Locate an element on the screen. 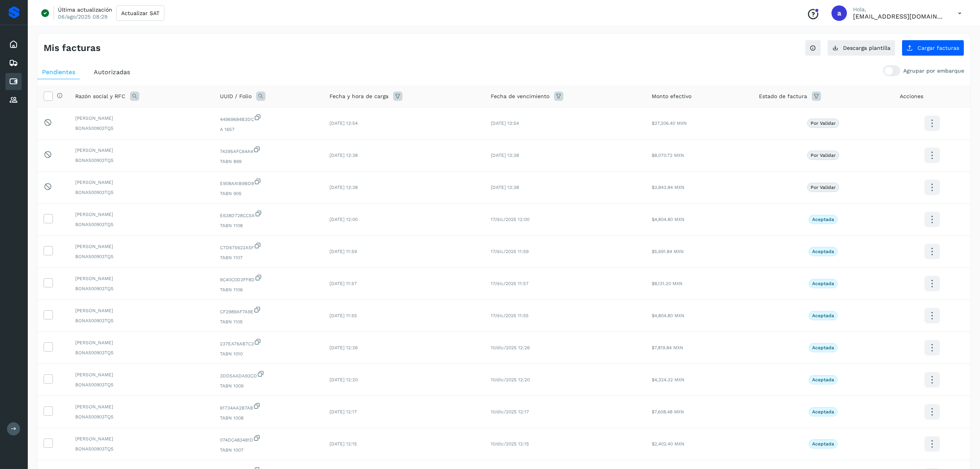 This screenshot has height=469, width=980. span: Autorizadas is located at coordinates (112, 72).